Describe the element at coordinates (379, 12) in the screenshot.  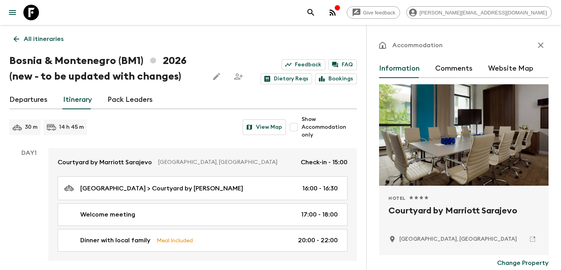
I see `span: Give feedback` at that location.